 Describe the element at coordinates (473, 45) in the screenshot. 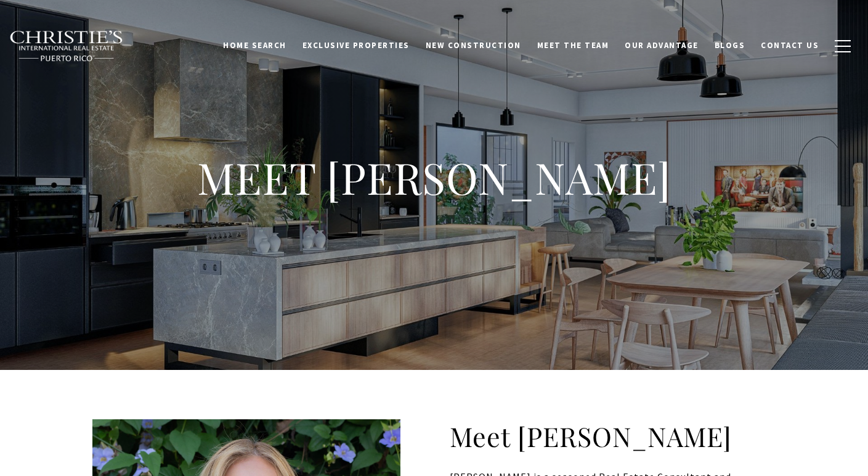

I see `span: New Construction` at that location.